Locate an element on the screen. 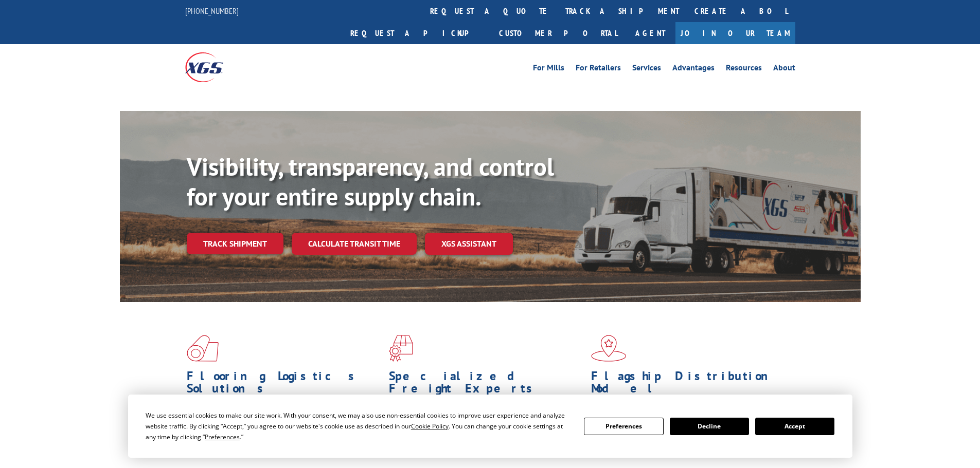 This screenshot has height=468, width=980. button: Decline is located at coordinates (709, 427).